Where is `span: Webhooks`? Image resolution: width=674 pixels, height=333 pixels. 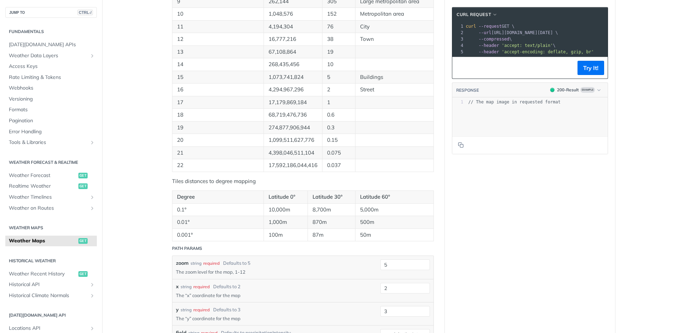
span: Webhooks is located at coordinates (52, 88).